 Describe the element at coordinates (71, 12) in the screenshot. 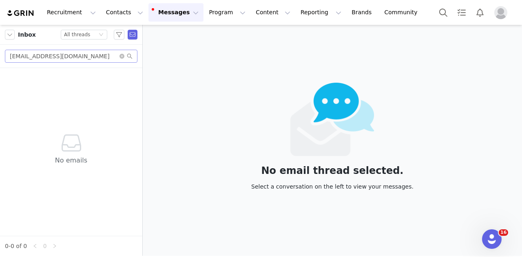

I see `button: Recruitment` at that location.